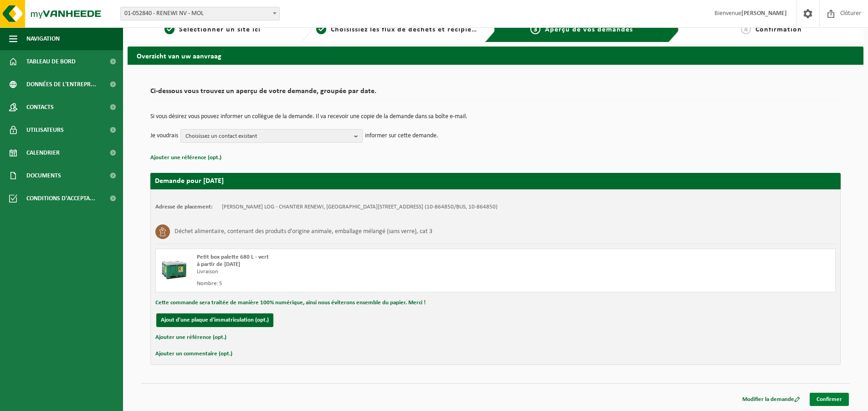 The image size is (868, 411). What do you see at coordinates (220, 30) in the screenshot?
I see `span: Sélectionner un site ici` at bounding box center [220, 30].